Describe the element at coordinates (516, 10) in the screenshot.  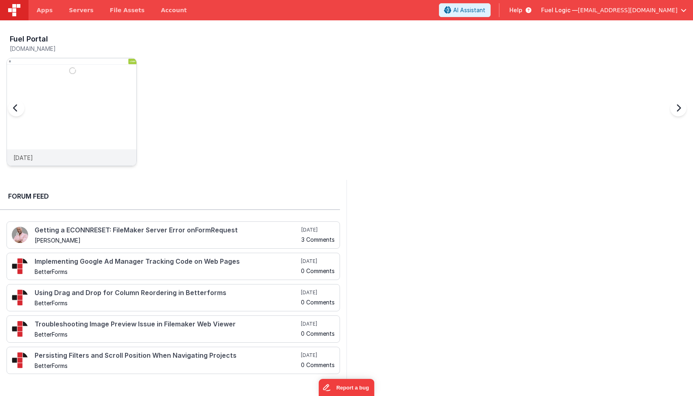
I see `span: Help` at that location.